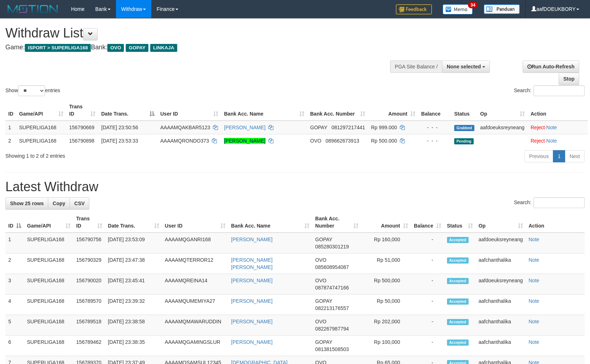  I want to click on span: None selected, so click(464, 67).